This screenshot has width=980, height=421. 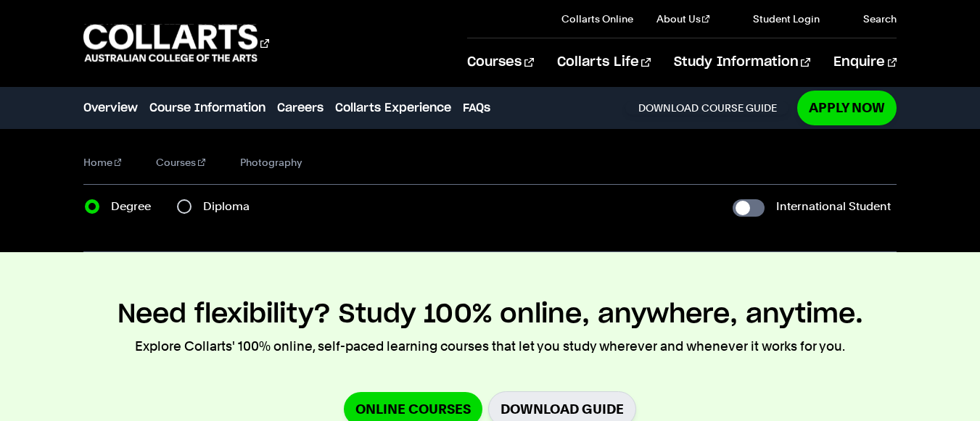 What do you see at coordinates (135, 207) in the screenshot?
I see `label: Degree` at bounding box center [135, 207].